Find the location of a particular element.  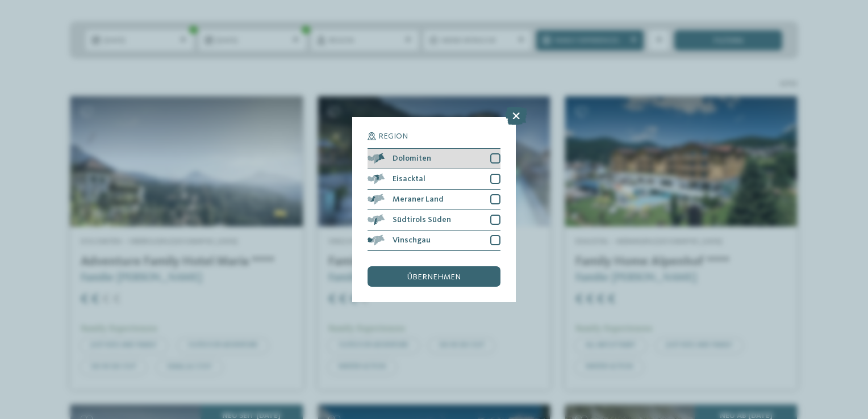

span: übernehmen is located at coordinates (434, 277).